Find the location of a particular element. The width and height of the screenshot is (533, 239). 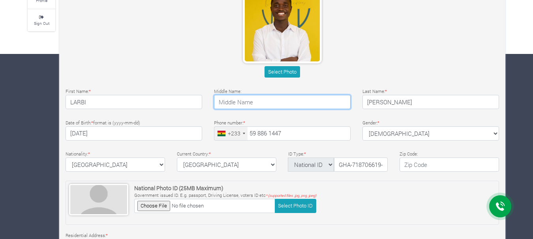

label: Residential Address: is located at coordinates (86, 236).